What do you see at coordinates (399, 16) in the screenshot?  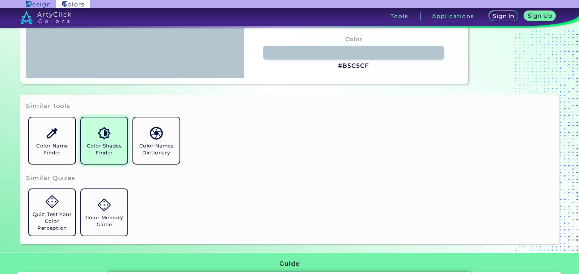 I see `h3: Tools` at bounding box center [399, 16].